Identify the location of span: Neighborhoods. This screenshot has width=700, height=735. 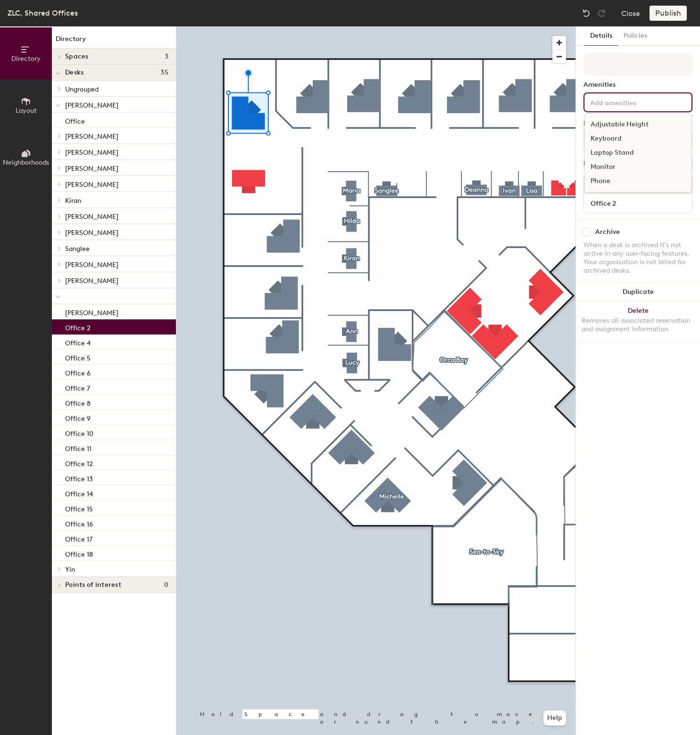
(26, 163).